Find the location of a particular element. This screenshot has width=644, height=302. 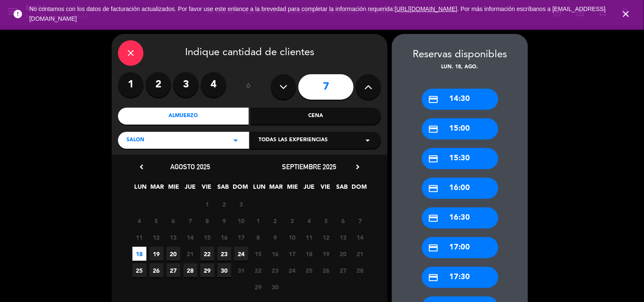

label: 2 is located at coordinates (158, 85).